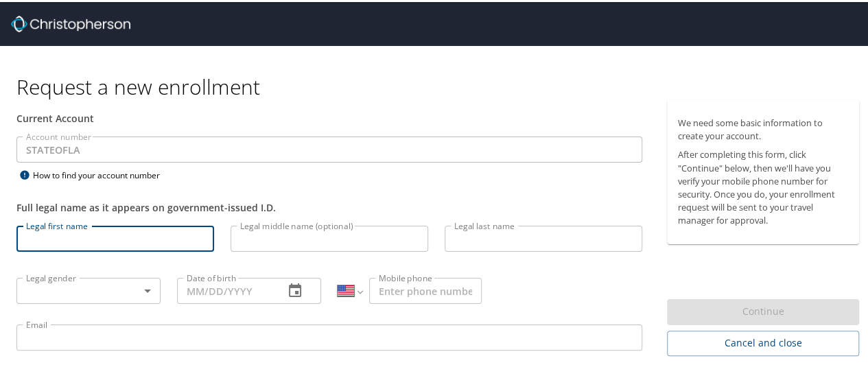 The image size is (868, 378). I want to click on div: Full legal name as it appears on government-issued I.D., so click(330, 205).